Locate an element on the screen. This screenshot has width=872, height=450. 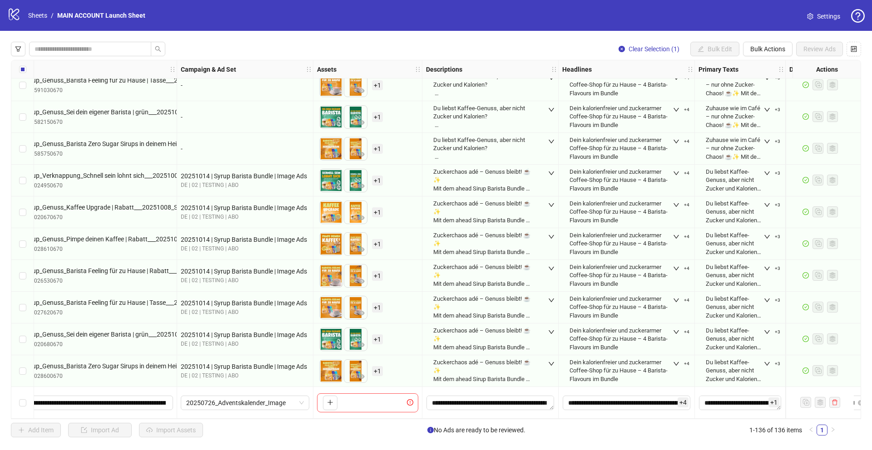
div: Select row 133 is located at coordinates (23, 308).